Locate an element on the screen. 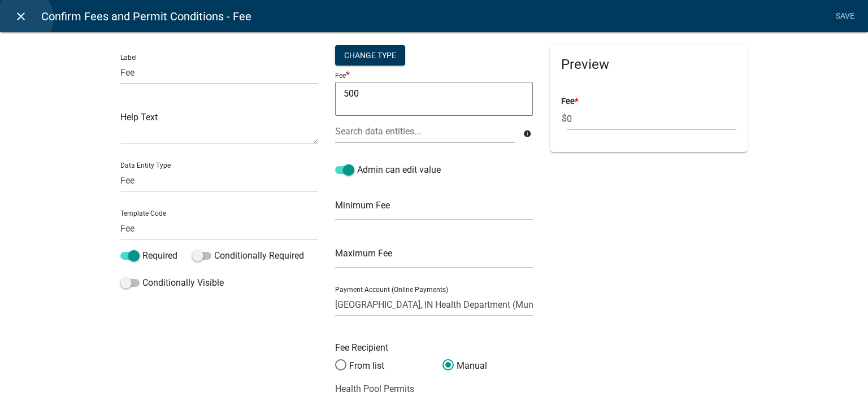 This screenshot has width=868, height=397. div: Change Type is located at coordinates (370, 55).